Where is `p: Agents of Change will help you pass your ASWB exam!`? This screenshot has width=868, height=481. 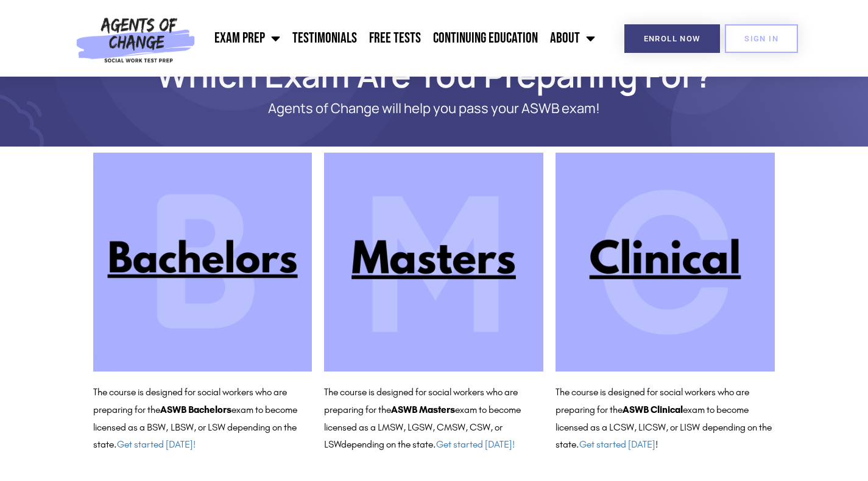
p: Agents of Change will help you pass your ASWB exam! is located at coordinates (434, 108).